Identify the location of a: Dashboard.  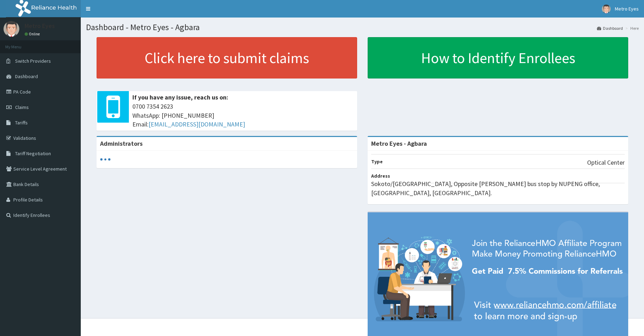
(610, 28).